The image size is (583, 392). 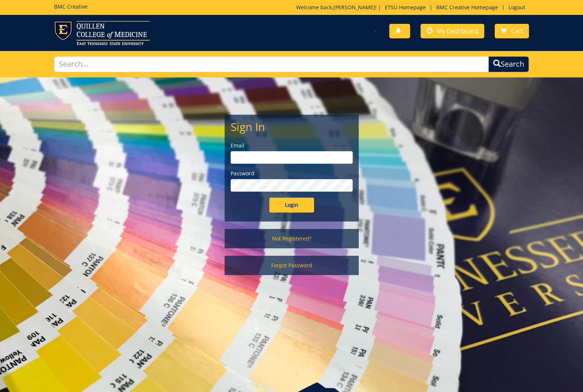 I want to click on h5: BMC Creative, so click(x=71, y=7).